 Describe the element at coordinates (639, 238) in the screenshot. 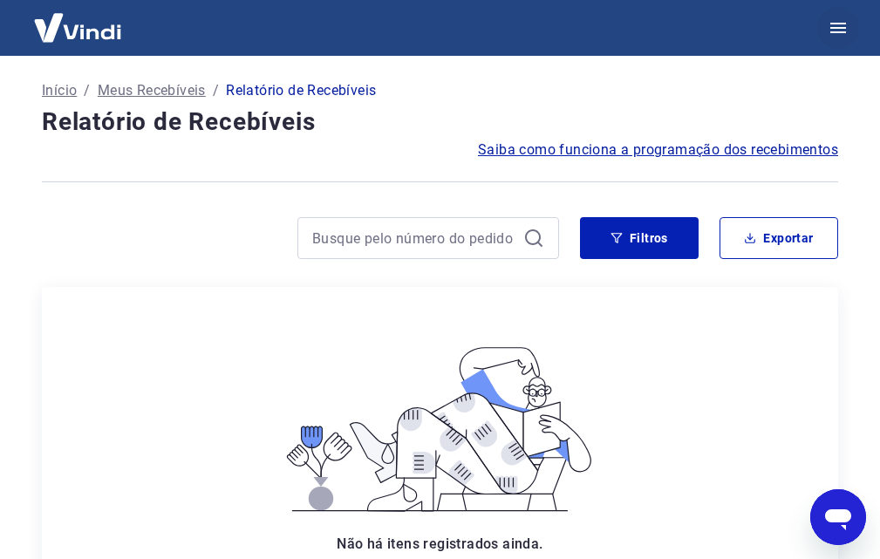

I see `button: Filtros` at that location.